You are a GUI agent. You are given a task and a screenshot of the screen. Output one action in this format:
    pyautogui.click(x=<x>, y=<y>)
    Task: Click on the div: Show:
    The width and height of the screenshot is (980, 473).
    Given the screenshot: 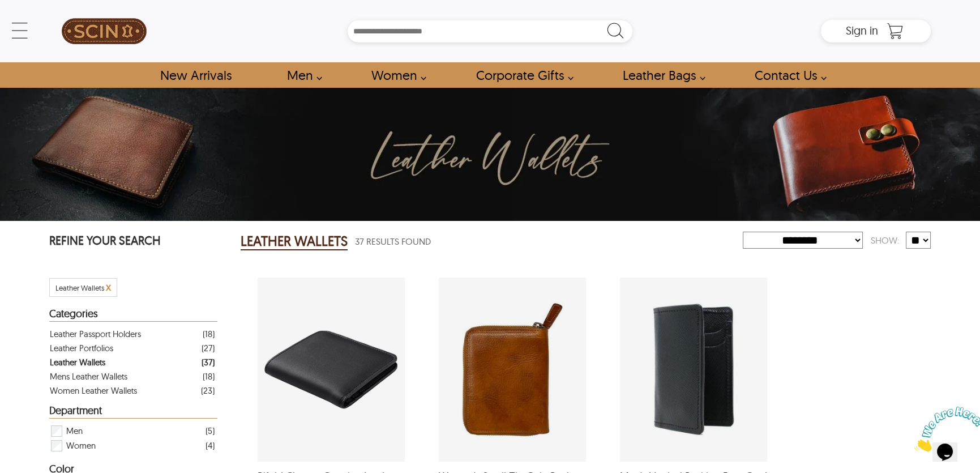 What is the action you would take?
    pyautogui.click(x=884, y=240)
    